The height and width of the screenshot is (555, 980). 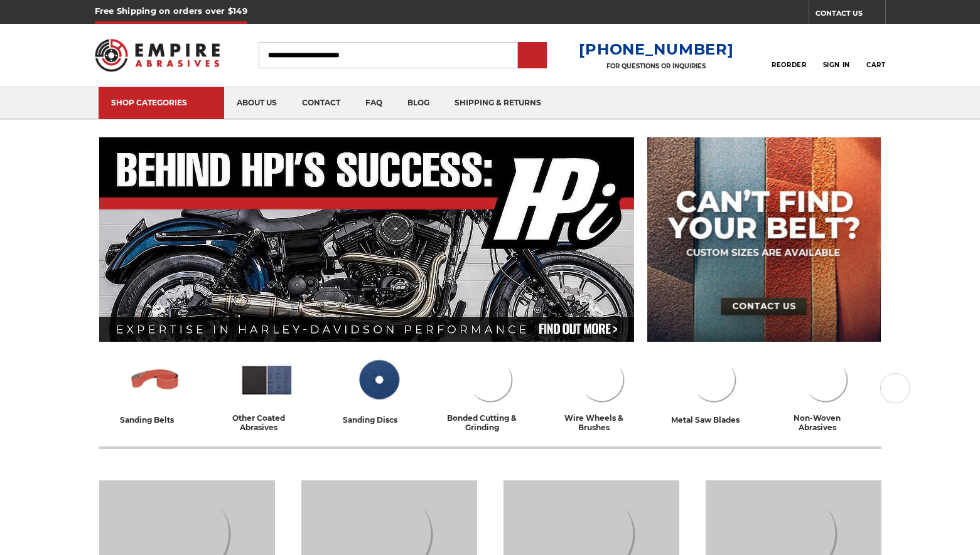 What do you see at coordinates (418, 103) in the screenshot?
I see `a: blog` at bounding box center [418, 103].